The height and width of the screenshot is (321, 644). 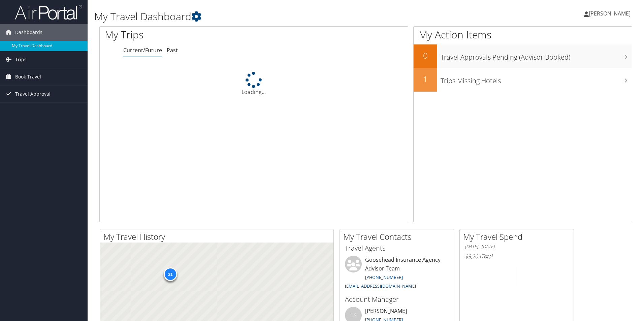 I want to click on div: Loading..., so click(x=254, y=84).